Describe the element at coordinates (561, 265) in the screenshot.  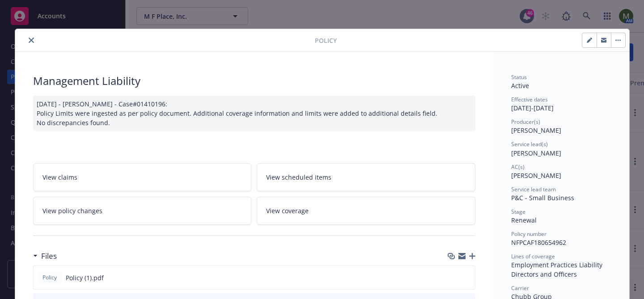
I see `div: Employment Practices Liability` at that location.